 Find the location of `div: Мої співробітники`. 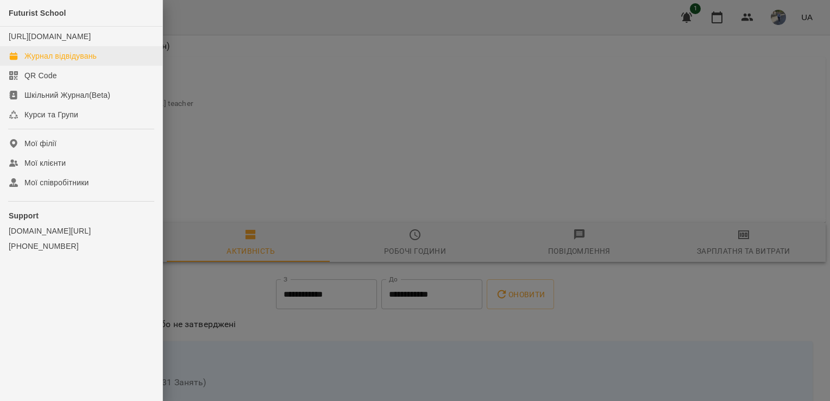

div: Мої співробітники is located at coordinates (57, 183).